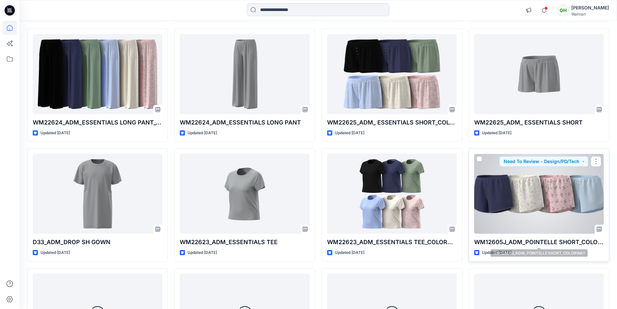 The image size is (617, 309). Describe the element at coordinates (245, 122) in the screenshot. I see `p: WM22624_ADM_ESSENTIALS LONG PANT` at that location.